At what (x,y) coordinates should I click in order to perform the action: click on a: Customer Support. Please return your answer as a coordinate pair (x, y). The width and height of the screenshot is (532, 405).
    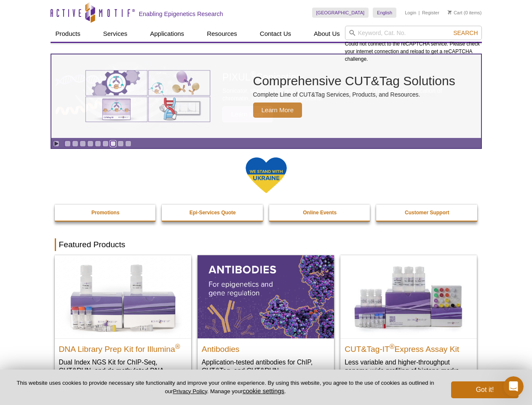
    Looking at the image, I should click on (428, 212).